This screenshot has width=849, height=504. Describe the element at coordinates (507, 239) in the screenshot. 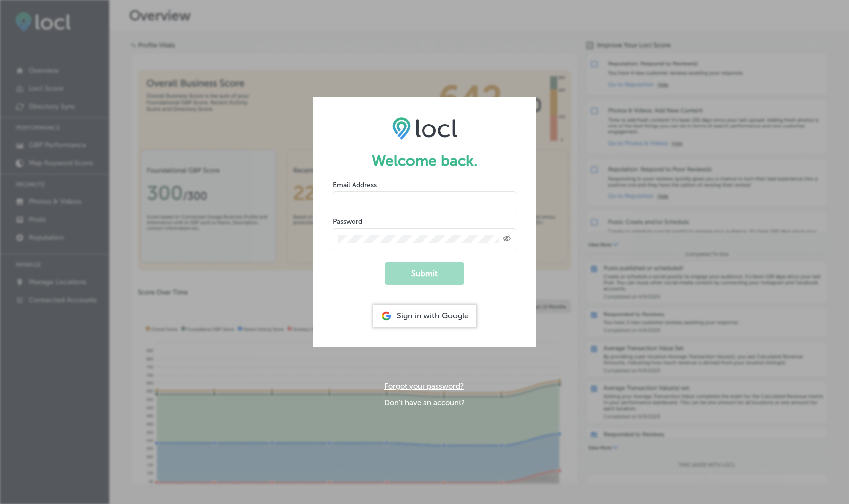

I see `span: Toggle password visibility` at that location.